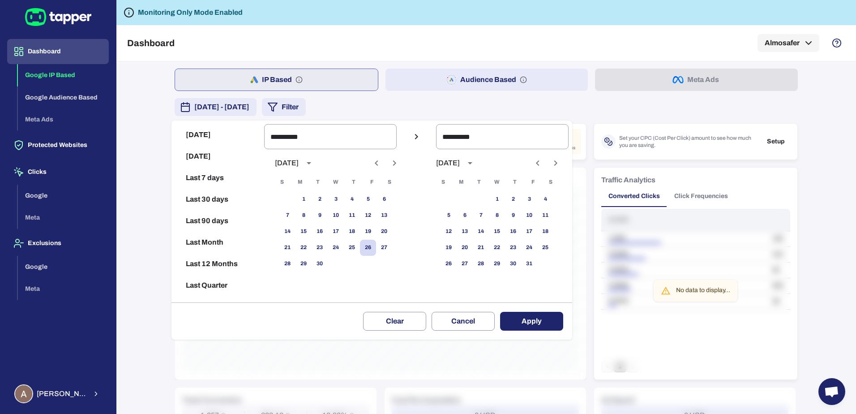 The height and width of the screenshot is (414, 856). What do you see at coordinates (463, 321) in the screenshot?
I see `button: Cancel` at bounding box center [463, 321].